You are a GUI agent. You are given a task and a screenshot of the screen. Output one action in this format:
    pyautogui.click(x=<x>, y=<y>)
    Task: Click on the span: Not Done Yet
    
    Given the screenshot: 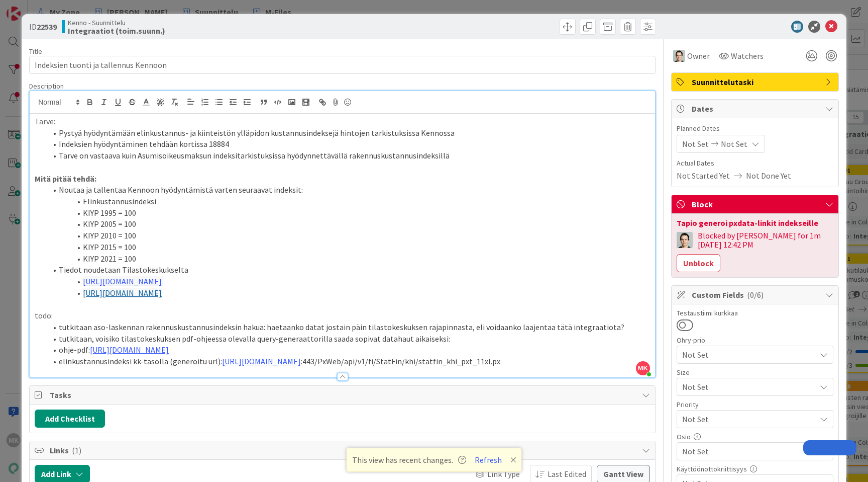 What is the action you would take?
    pyautogui.click(x=769, y=175)
    